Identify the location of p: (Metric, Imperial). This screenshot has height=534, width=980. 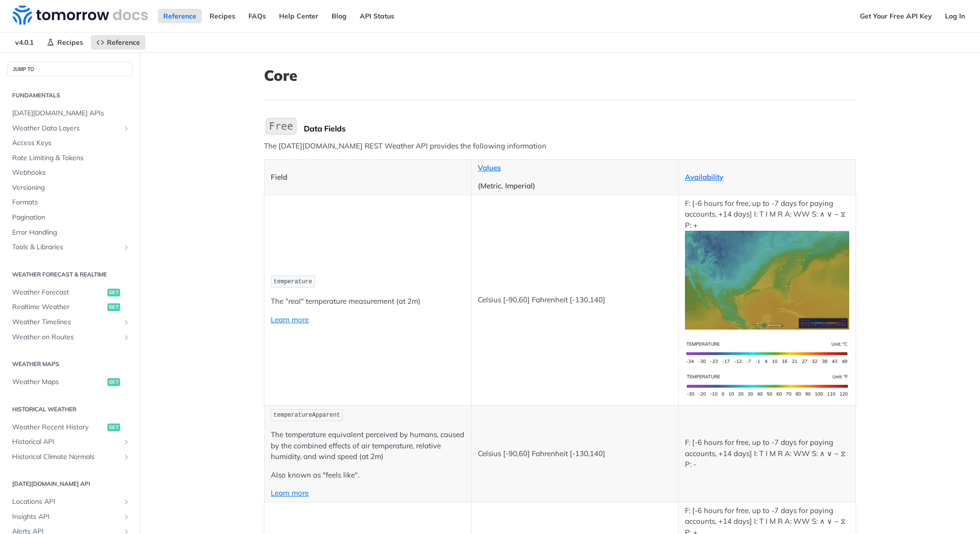
(575, 186).